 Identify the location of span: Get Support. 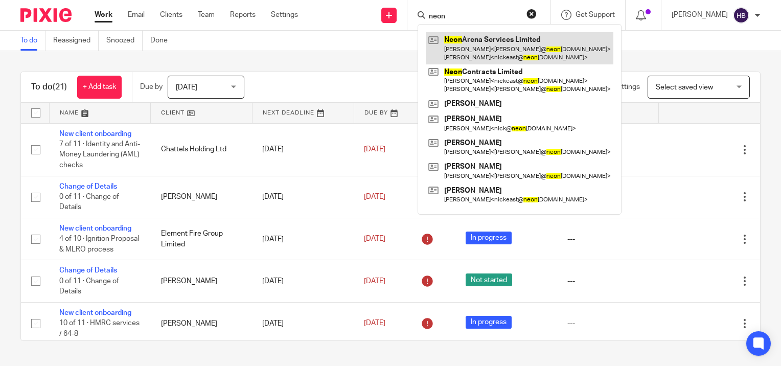
(595, 15).